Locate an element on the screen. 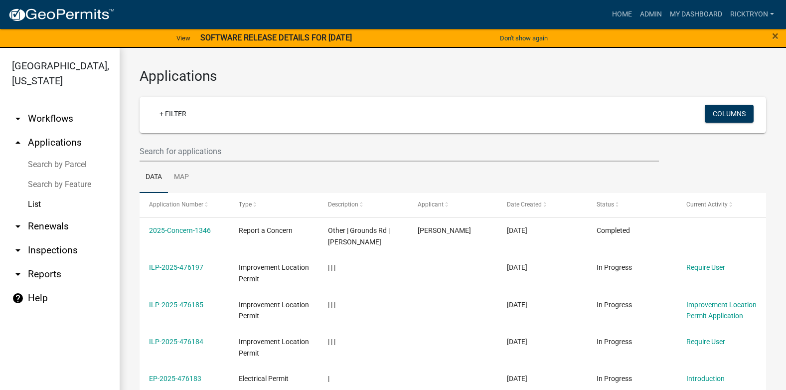 The height and width of the screenshot is (390, 786). span: Current Activity is located at coordinates (707, 204).